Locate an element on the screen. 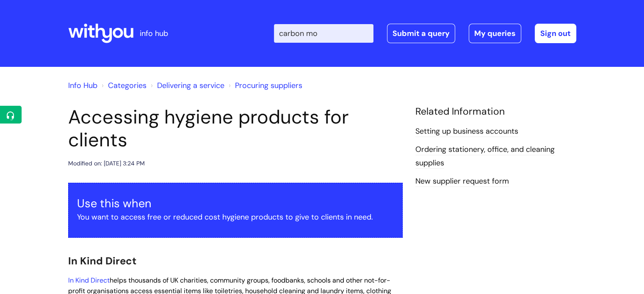 The width and height of the screenshot is (644, 294). li: Delivering a service is located at coordinates (186, 86).